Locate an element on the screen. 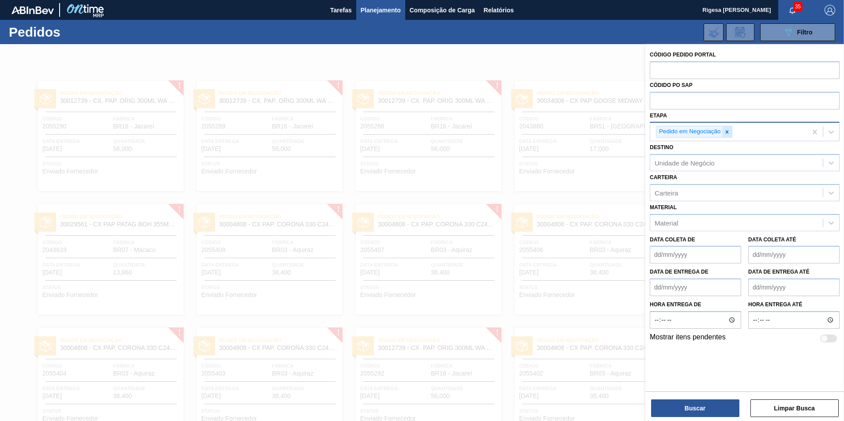 This screenshot has height=421, width=844. span: Tarefas is located at coordinates (341, 10).